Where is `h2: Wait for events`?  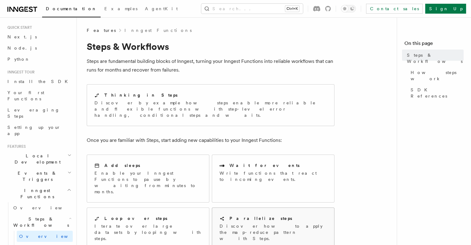
h2: Wait for events is located at coordinates (264, 165).